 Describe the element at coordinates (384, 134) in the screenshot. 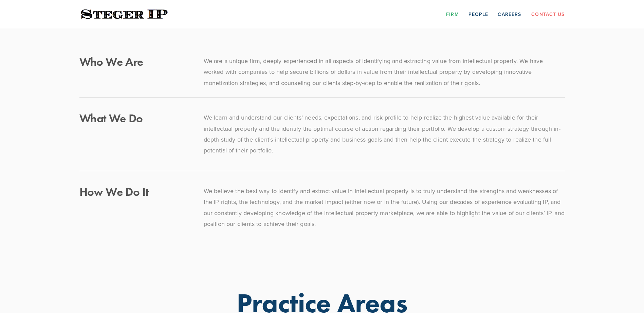

I see `p: We learn and understand our clients’ needs, expectations, and risk profile to help realize the hi...` at that location.